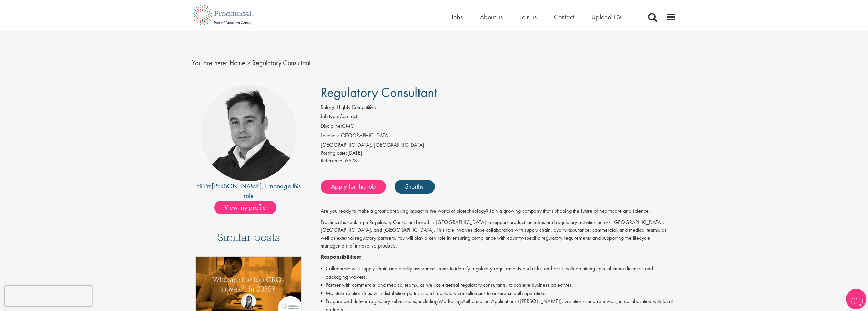  What do you see at coordinates (606, 17) in the screenshot?
I see `span: Upload CV` at bounding box center [606, 17].